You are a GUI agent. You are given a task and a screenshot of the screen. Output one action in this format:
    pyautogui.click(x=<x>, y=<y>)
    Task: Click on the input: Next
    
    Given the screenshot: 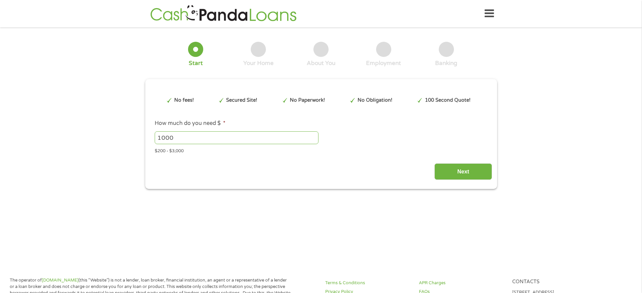 What is the action you would take?
    pyautogui.click(x=463, y=171)
    